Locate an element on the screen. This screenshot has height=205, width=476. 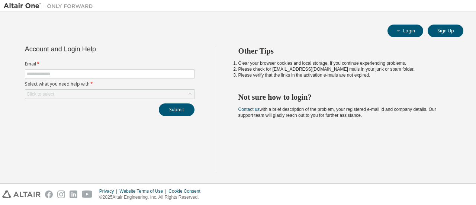
img: altair_logo.svg is located at coordinates (21, 194).